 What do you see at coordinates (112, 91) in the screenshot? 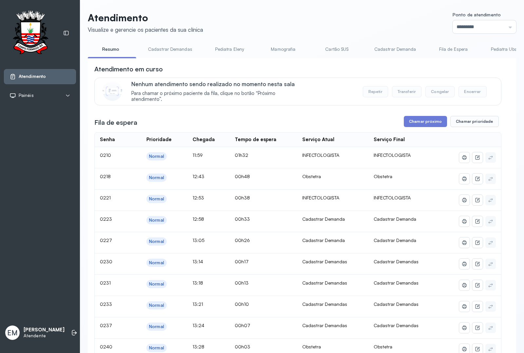
I see `img: Imagem de CalloutCard` at bounding box center [112, 91].